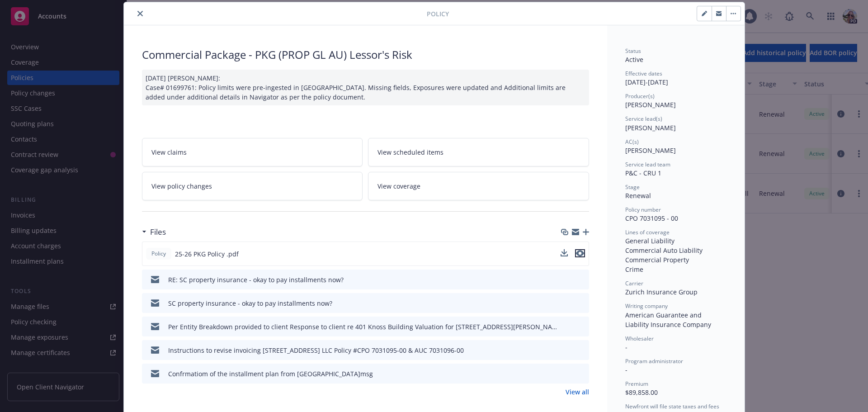 The height and width of the screenshot is (412, 868). What do you see at coordinates (636, 384) in the screenshot?
I see `span: Premium` at bounding box center [636, 384].